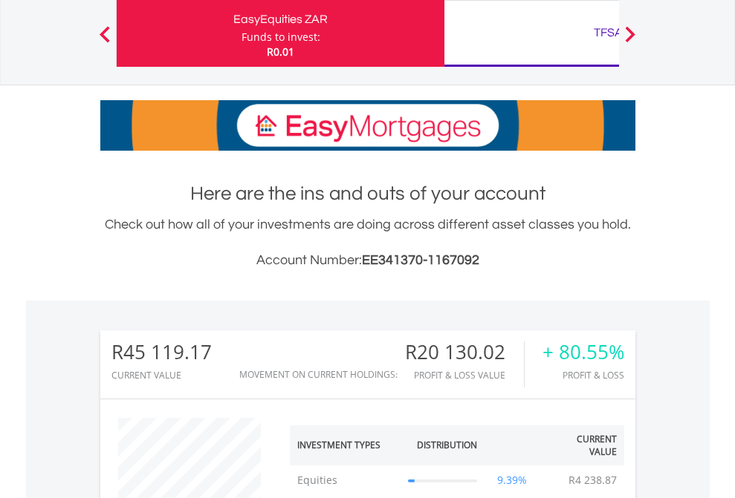  I want to click on div: R20 130.02, so click(464, 352).